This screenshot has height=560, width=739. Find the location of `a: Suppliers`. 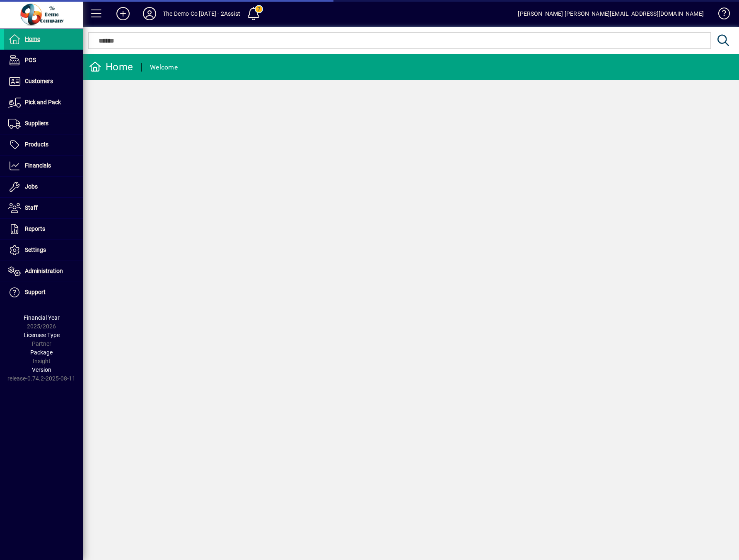

a: Suppliers is located at coordinates (43, 124).